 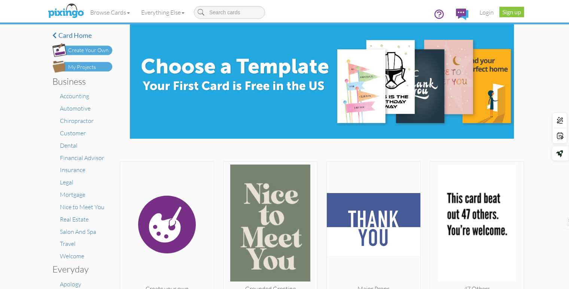 What do you see at coordinates (82, 67) in the screenshot?
I see `img: my-projects-button.png` at bounding box center [82, 67].